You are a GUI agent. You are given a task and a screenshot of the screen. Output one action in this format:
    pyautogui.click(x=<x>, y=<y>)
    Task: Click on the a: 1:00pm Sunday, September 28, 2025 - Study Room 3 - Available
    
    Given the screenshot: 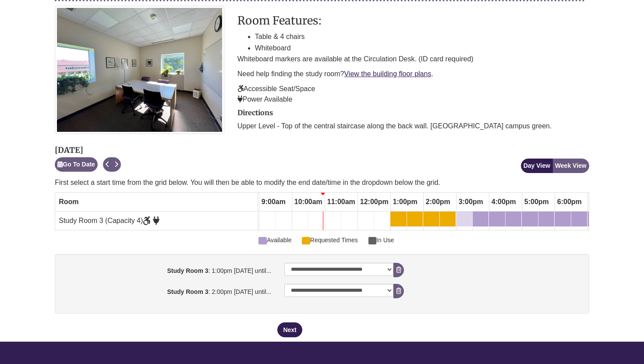 What is the action you would take?
    pyautogui.click(x=398, y=219)
    